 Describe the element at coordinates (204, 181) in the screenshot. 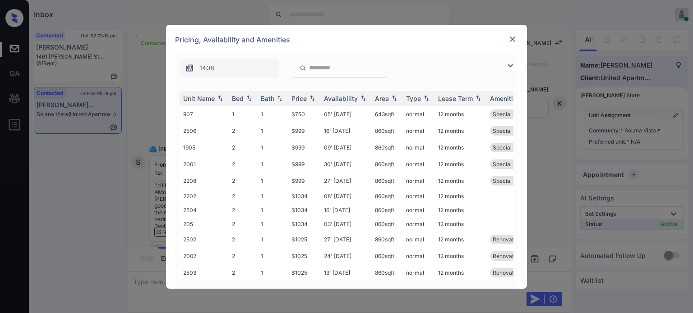

I see `td: 2208` at that location.